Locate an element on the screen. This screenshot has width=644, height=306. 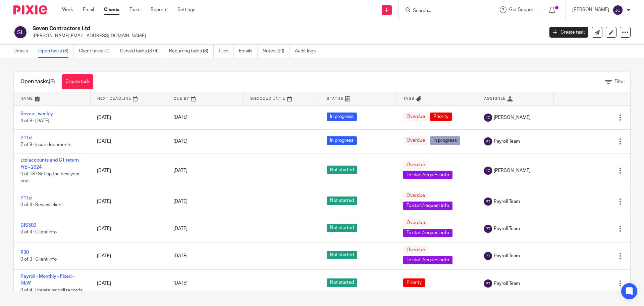
a: Open tasks (8) is located at coordinates (56, 51).